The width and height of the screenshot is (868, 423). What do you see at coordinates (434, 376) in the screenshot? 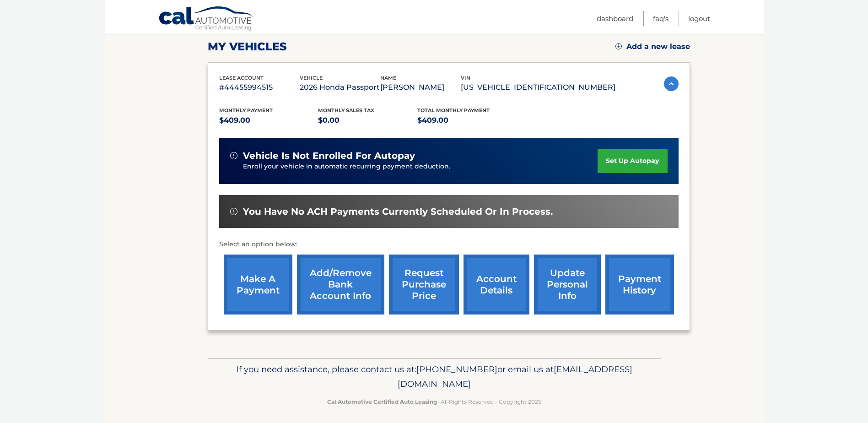
I see `p: If you need assistance, please contact us at: or email us at` at bounding box center [434, 376].